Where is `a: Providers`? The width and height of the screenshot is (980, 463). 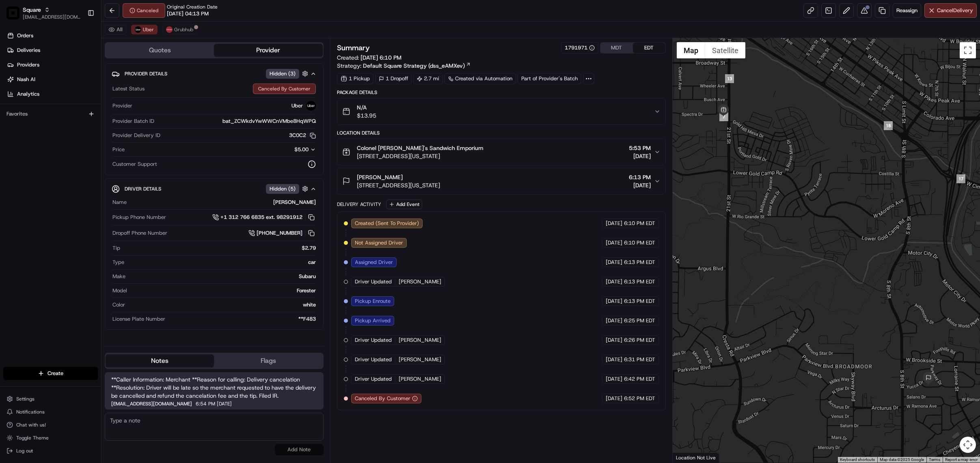
a: Providers is located at coordinates (52, 65).